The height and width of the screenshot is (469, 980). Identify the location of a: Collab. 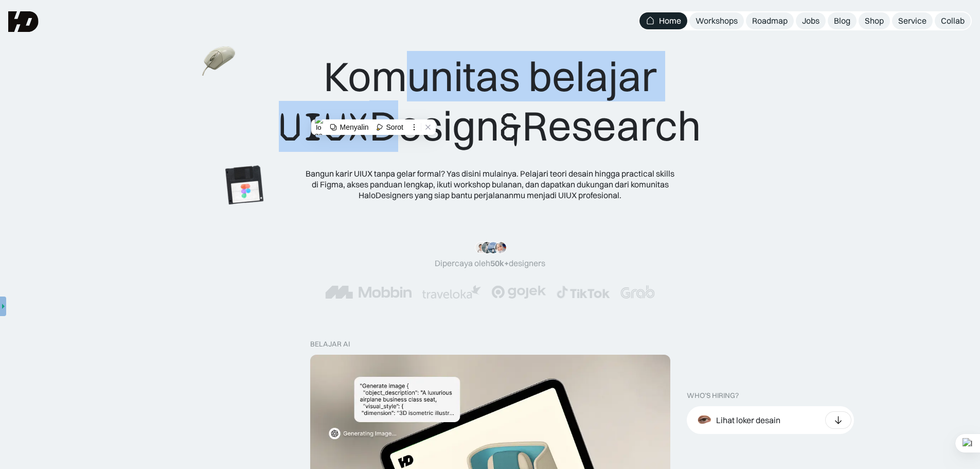
(953, 21).